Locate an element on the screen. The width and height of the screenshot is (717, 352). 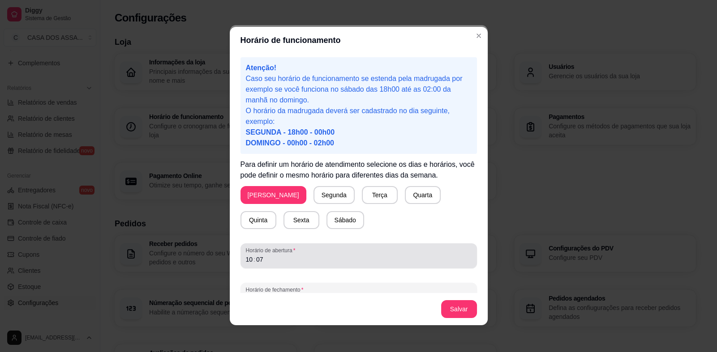
span: Horário de fechamento is located at coordinates (359, 290).